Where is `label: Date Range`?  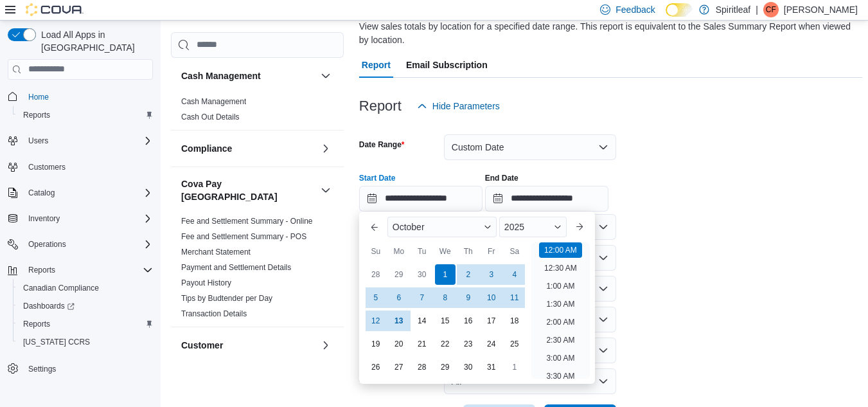
label: Date Range is located at coordinates (381, 144).